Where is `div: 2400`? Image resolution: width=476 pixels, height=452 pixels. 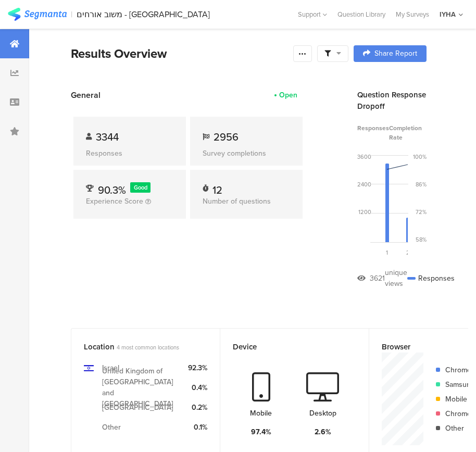
div: 2400 is located at coordinates (364, 184).